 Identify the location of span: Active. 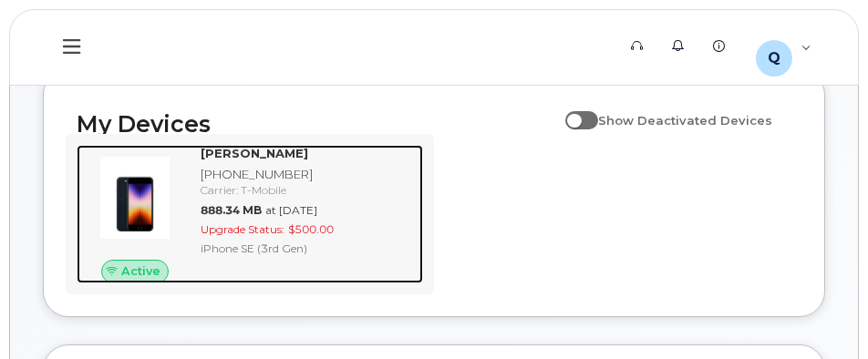
(140, 270).